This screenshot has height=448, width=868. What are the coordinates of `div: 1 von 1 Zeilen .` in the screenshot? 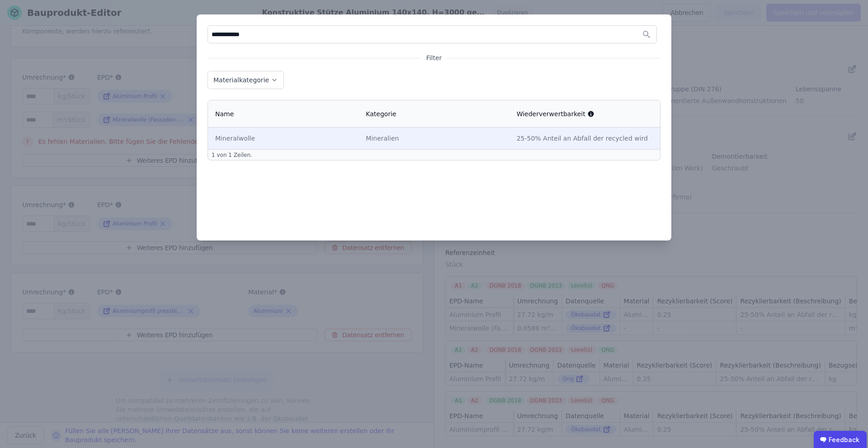 It's located at (434, 155).